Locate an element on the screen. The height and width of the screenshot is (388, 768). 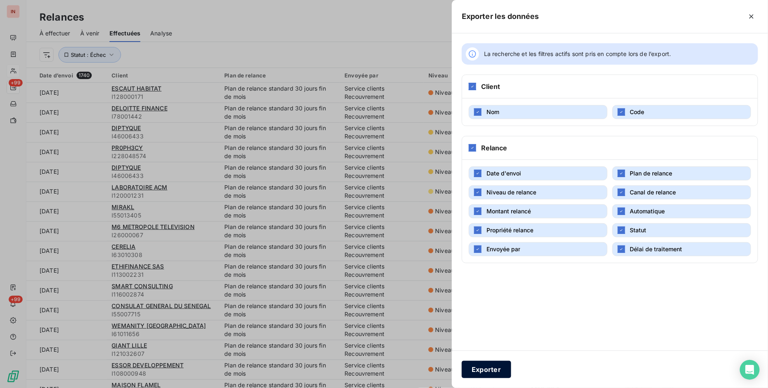
button: Exporter is located at coordinates (487, 369).